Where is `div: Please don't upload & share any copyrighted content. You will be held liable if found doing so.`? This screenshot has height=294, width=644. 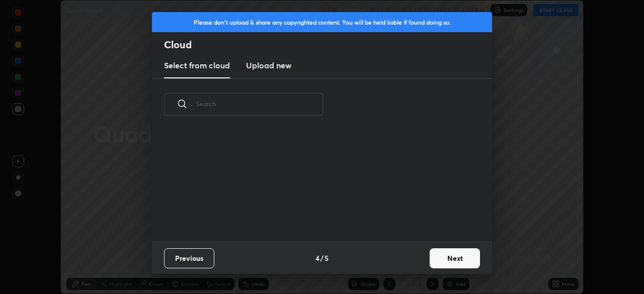
div: Please don't upload & share any copyrighted content. You will be held liable if found doing so. is located at coordinates (322, 22).